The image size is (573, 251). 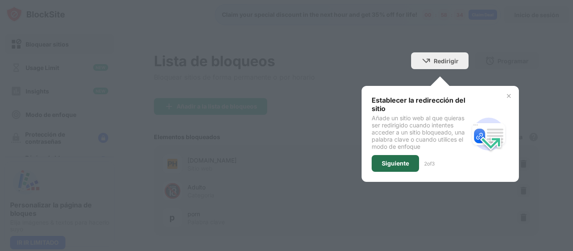 What do you see at coordinates (489, 134) in the screenshot?
I see `img: redirect.svg` at bounding box center [489, 134].